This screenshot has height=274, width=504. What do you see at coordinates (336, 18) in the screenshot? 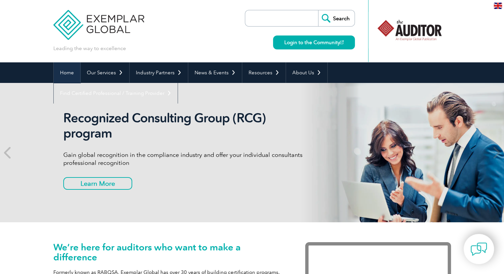
I see `input: Search` at bounding box center [336, 18].